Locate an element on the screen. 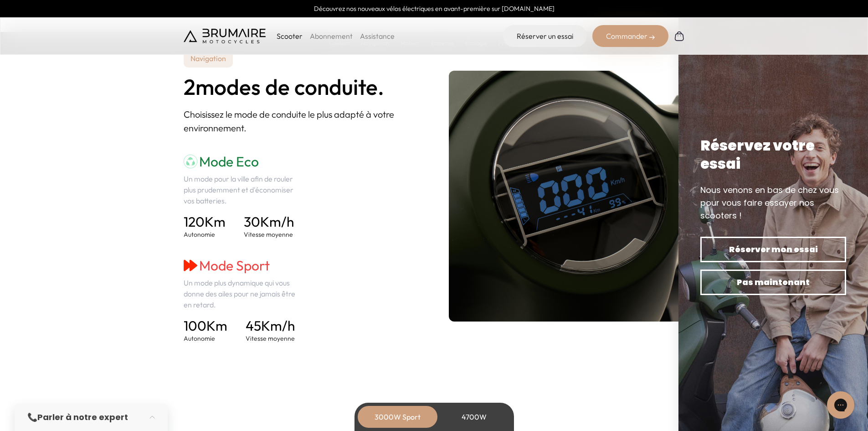 The width and height of the screenshot is (868, 431). span: 30 is located at coordinates (252, 222).